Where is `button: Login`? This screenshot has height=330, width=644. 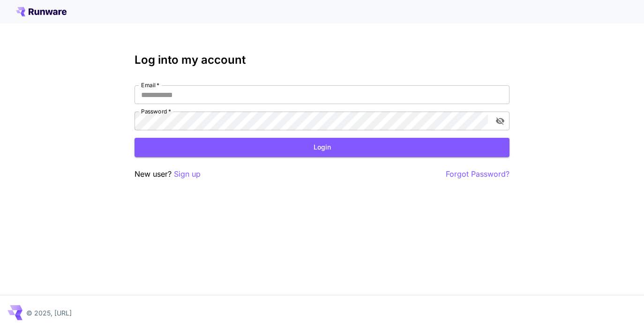
button: Login is located at coordinates (322, 147).